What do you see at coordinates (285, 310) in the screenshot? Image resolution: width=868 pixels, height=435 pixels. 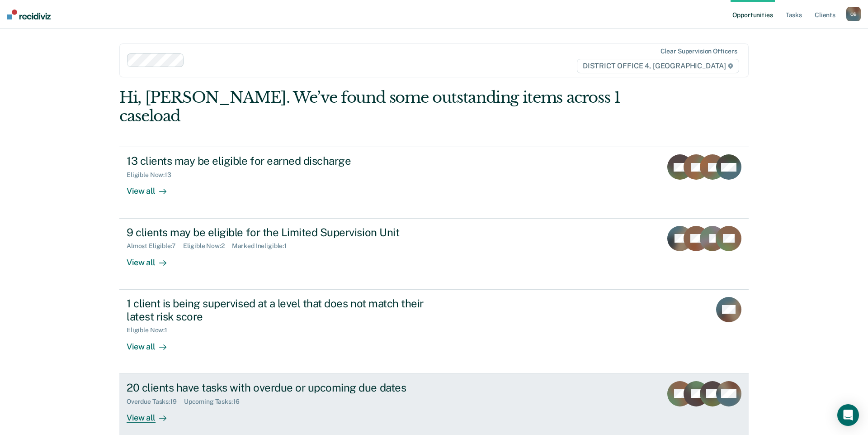 I see `div: 1 client is being supervised at a level that does not match their latest risk score` at bounding box center [285, 310].